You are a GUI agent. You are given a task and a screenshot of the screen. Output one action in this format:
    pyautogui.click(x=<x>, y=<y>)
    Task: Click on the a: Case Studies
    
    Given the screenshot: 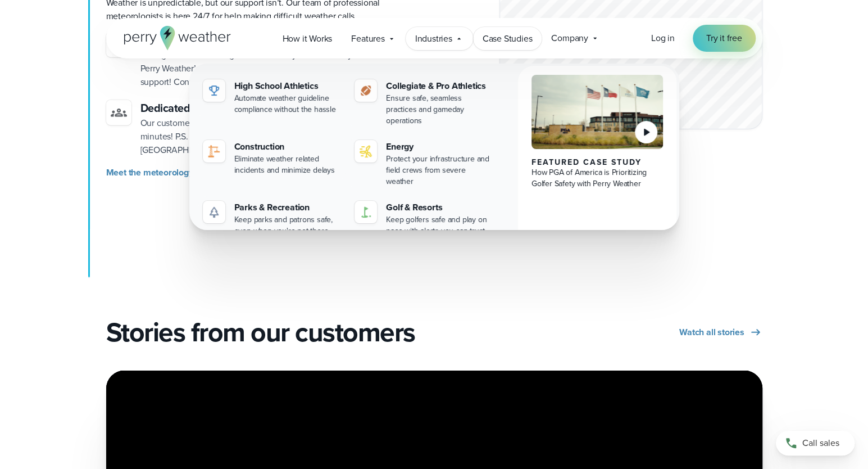 What is the action you would take?
    pyautogui.click(x=507, y=38)
    